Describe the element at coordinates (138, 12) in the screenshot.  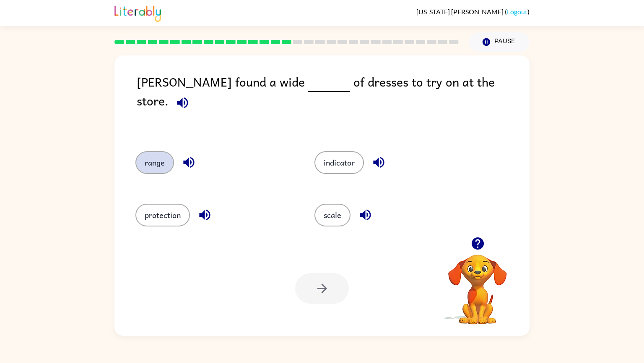
I see `img: Literably` at that location.